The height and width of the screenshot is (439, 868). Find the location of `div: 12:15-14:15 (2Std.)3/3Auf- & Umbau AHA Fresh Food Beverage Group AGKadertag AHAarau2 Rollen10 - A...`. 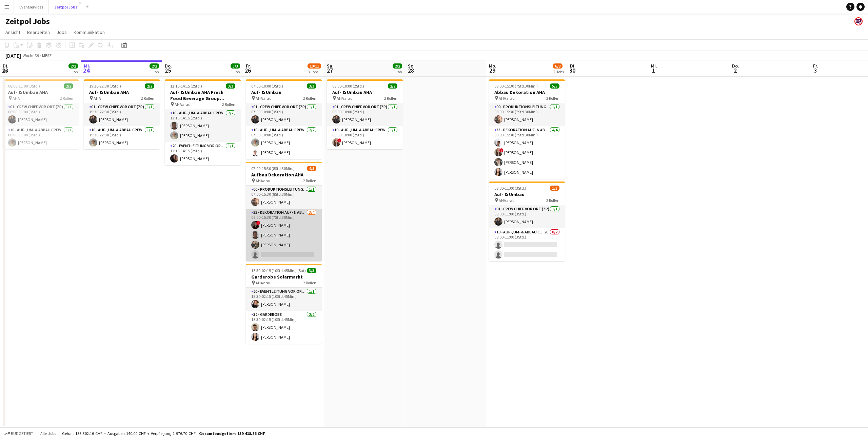

div: 12:15-14:15 (2Std.)3/3Auf- & Umbau AHA Fresh Food Beverage Group AGKadertag AHAarau2 Rollen10 - A... is located at coordinates (203, 122).